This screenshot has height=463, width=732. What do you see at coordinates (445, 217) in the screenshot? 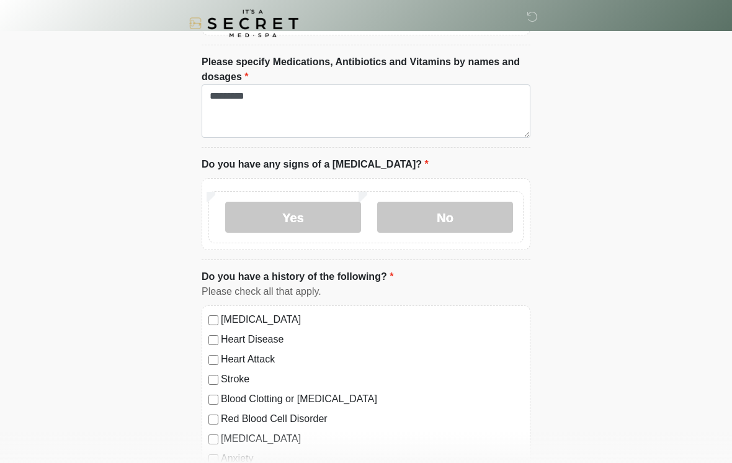
I see `label: No` at bounding box center [445, 217].